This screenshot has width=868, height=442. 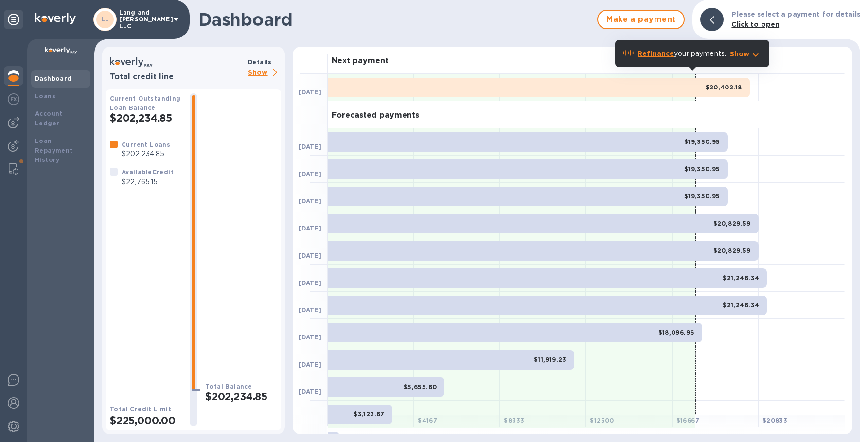 I want to click on button: Make a payment, so click(x=641, y=20).